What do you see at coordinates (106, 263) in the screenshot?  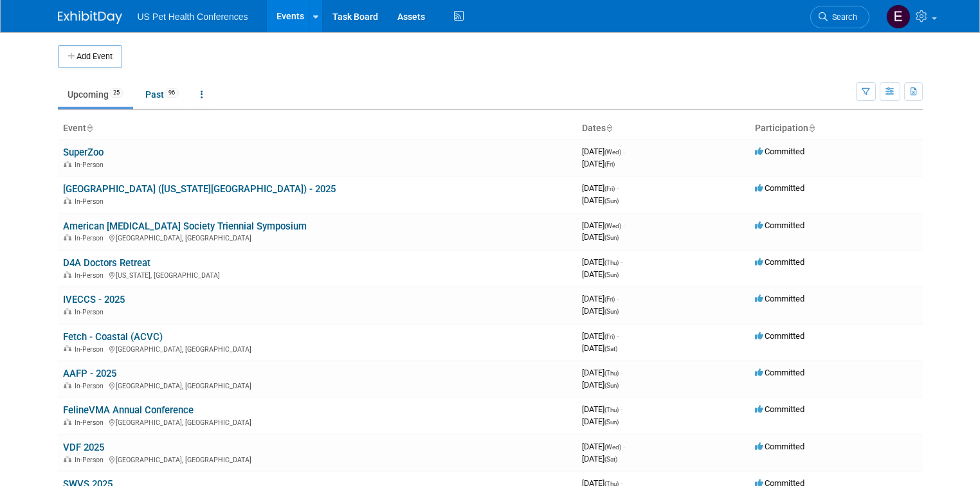 I see `a: D4A Doctors Retreat` at bounding box center [106, 263].